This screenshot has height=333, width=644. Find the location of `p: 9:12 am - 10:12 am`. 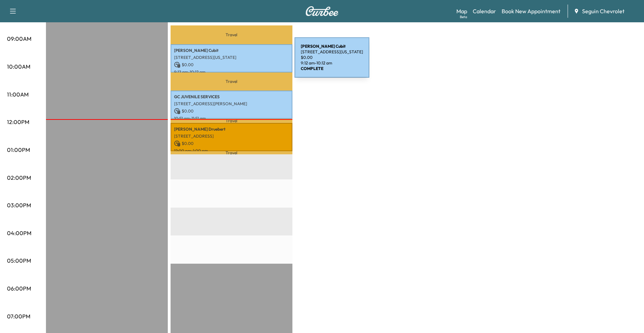

p: 9:12 am - 10:12 am is located at coordinates (231, 72).